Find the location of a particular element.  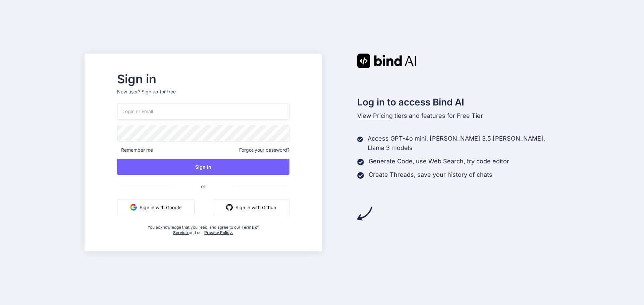

img: arrow is located at coordinates (365, 214).